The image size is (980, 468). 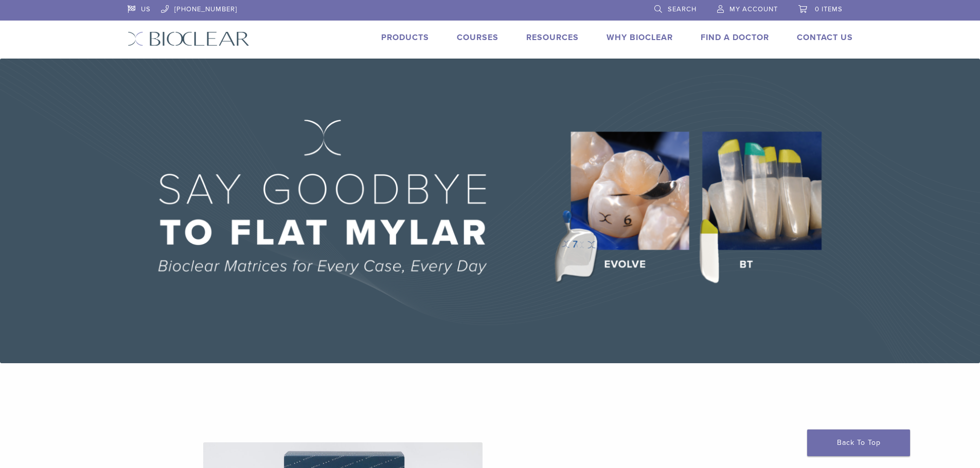 I want to click on a: Products, so click(x=405, y=37).